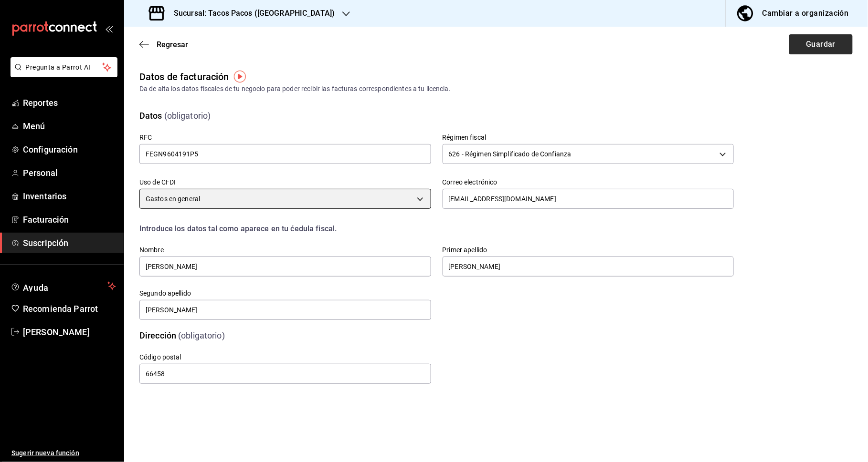  I want to click on button: Tooltip marker, so click(240, 77).